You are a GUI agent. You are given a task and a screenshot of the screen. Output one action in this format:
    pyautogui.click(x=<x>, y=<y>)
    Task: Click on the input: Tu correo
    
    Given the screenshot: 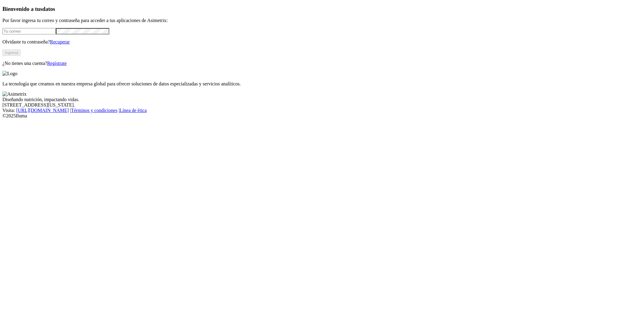 What is the action you would take?
    pyautogui.click(x=29, y=31)
    